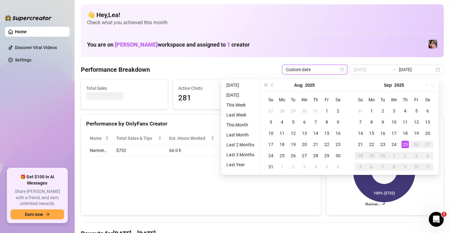 The image size is (450, 233). What do you see at coordinates (371, 70) in the screenshot?
I see `input: Start date` at bounding box center [371, 70].